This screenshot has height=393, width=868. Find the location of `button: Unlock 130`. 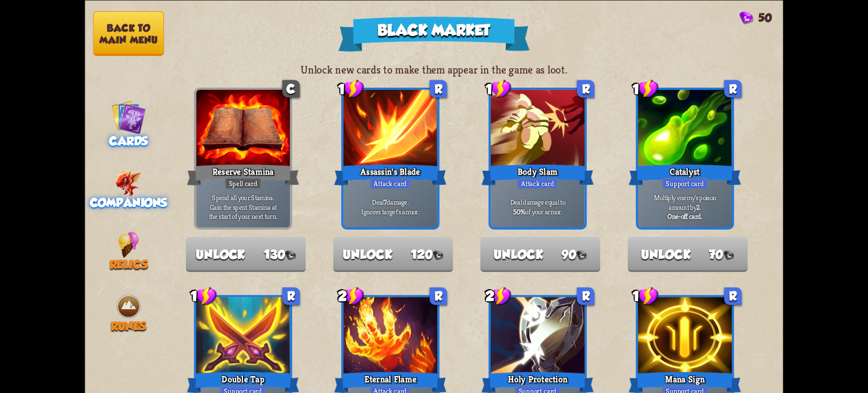

button: Unlock 130 is located at coordinates (246, 254).